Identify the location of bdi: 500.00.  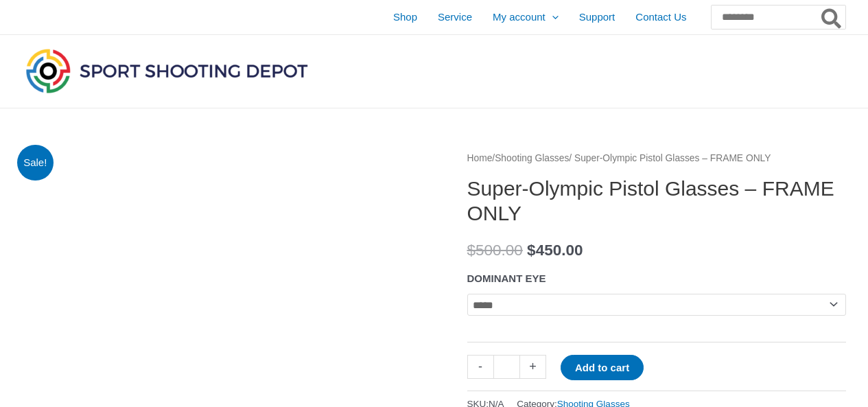
(495, 250).